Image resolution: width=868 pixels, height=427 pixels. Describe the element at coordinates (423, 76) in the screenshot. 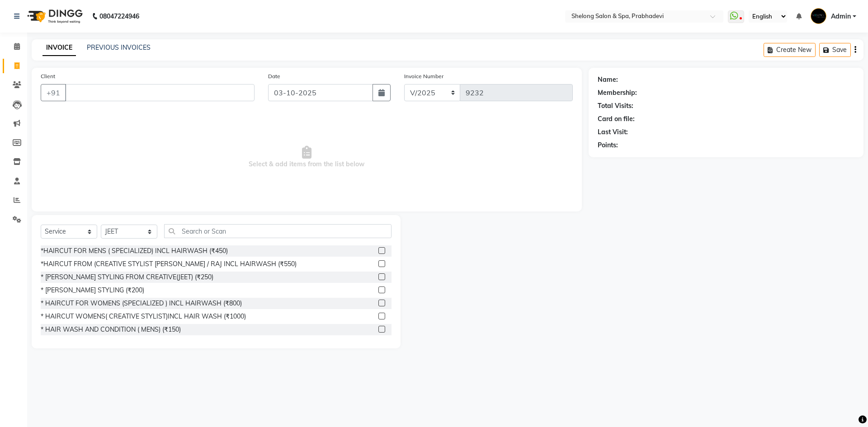

I see `label: Invoice Number` at that location.